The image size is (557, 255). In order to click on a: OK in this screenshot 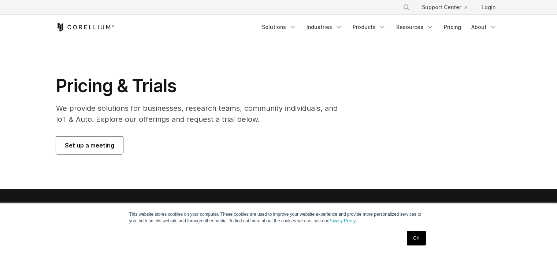, I will do `click(416, 238)`.